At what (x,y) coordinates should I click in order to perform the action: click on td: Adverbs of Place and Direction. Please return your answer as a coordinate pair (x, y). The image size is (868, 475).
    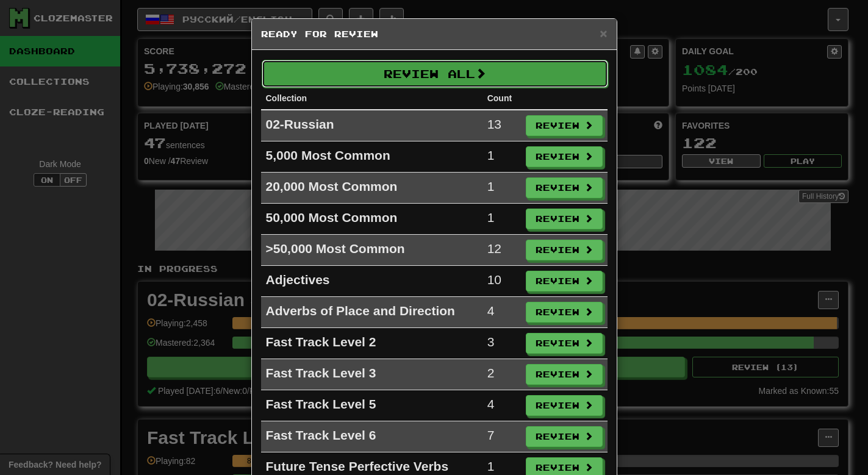
    Looking at the image, I should click on (372, 312).